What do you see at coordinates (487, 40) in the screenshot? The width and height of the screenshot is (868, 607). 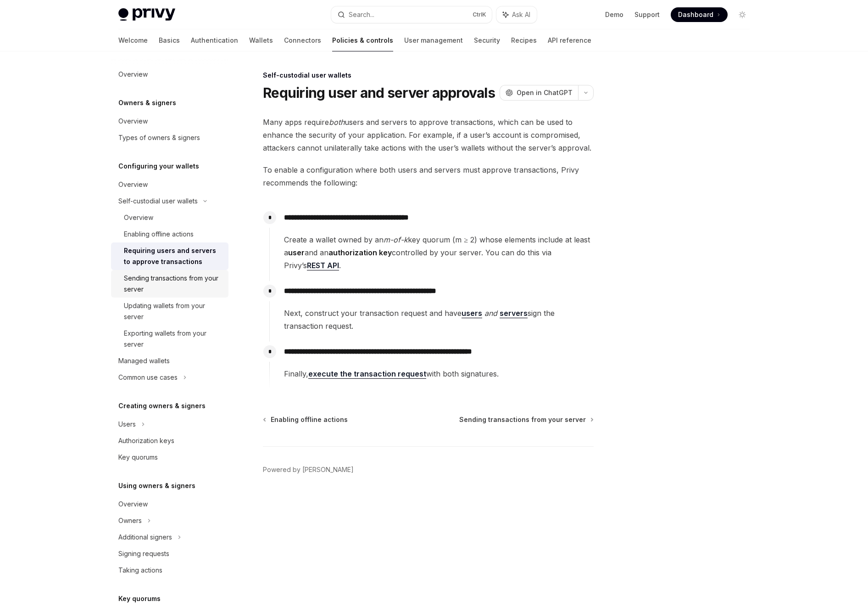 I see `a: Security` at bounding box center [487, 40].